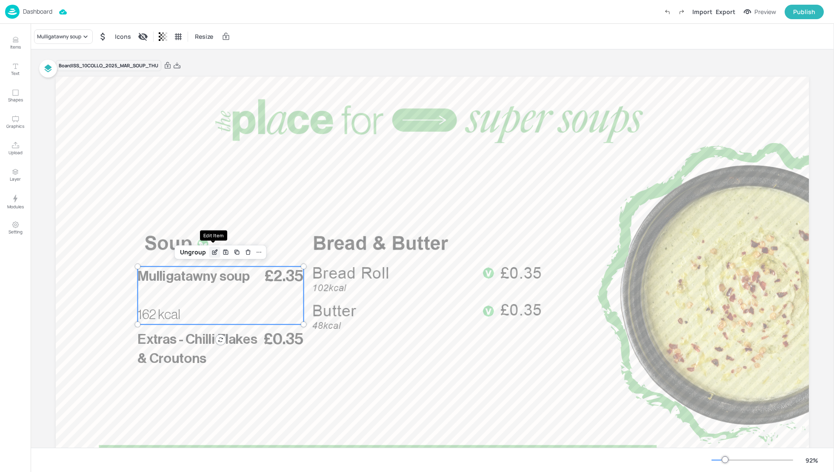 Image resolution: width=834 pixels, height=472 pixels. Describe the element at coordinates (668, 12) in the screenshot. I see `label: Undo (Ctrl + Z)` at that location.